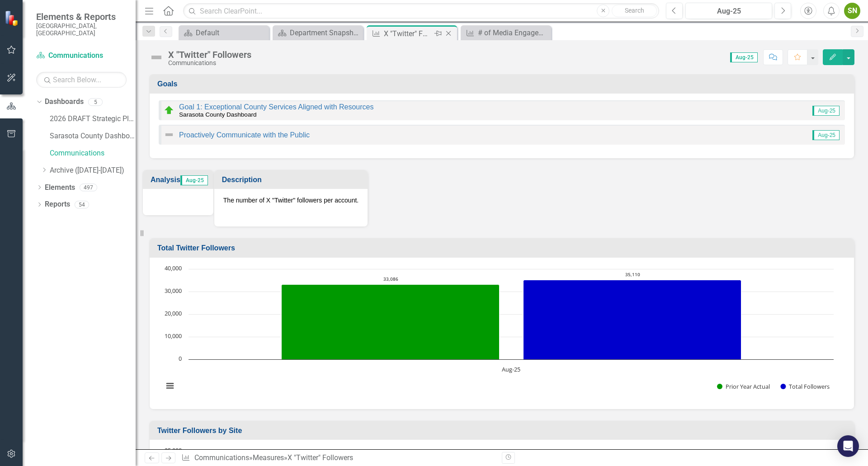 The width and height of the screenshot is (868, 466). I want to click on h3: Analysis, so click(166, 180).